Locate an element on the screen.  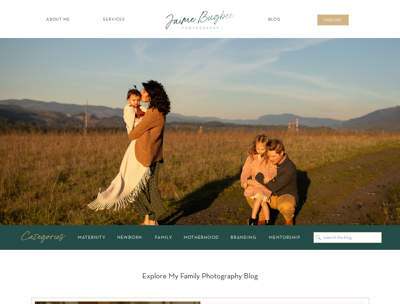
a: inqUIre is located at coordinates (333, 21).